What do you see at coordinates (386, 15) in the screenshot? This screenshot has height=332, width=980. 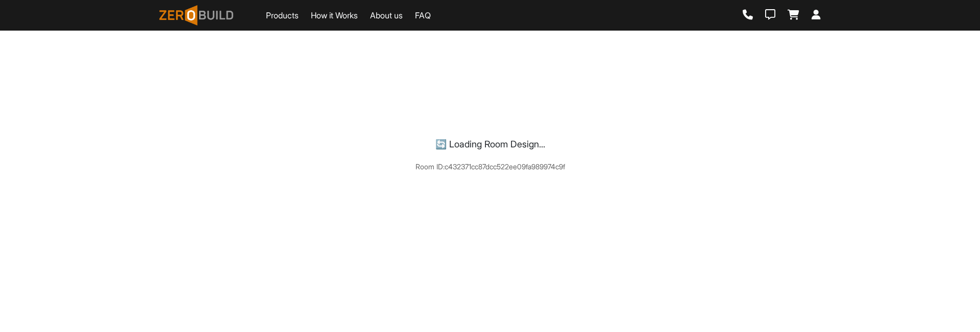 I see `a: About us` at bounding box center [386, 15].